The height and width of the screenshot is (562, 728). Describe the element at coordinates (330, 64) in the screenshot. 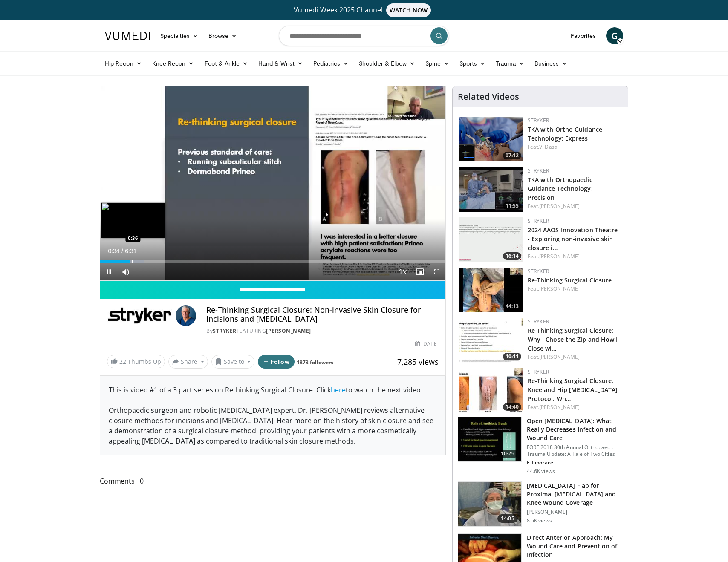

I see `a: Pediatrics` at that location.